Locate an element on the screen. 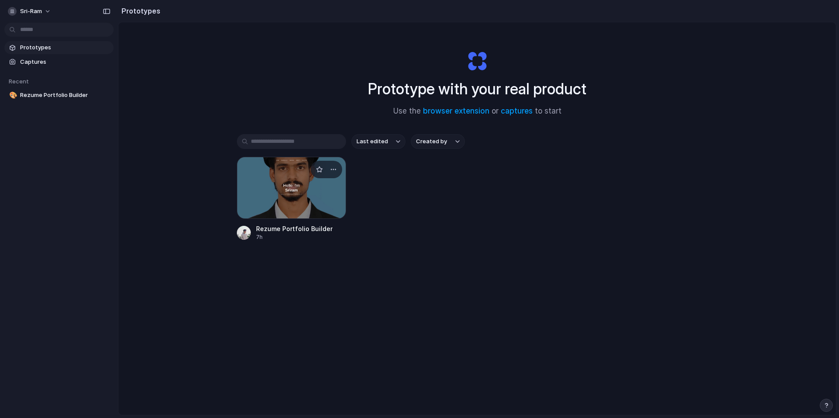 This screenshot has width=839, height=418. a: captures is located at coordinates (517, 111).